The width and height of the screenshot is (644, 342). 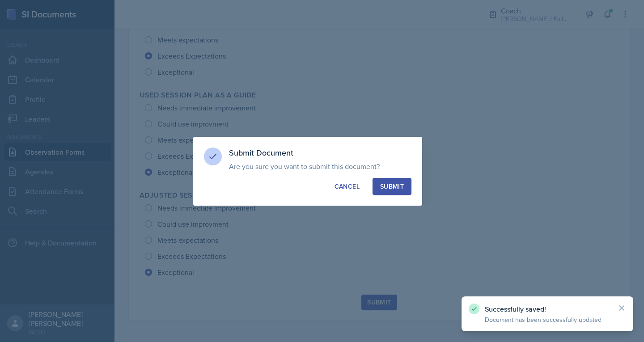 I want to click on p: Are you sure you want to submit this document?, so click(x=320, y=166).